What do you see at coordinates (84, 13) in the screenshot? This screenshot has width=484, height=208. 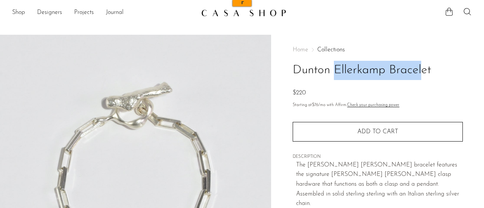 I see `a: Projects` at bounding box center [84, 13].